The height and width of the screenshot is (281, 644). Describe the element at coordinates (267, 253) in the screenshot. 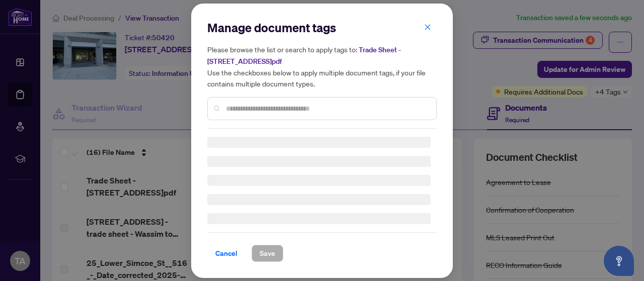

I see `button: Save` at that location.